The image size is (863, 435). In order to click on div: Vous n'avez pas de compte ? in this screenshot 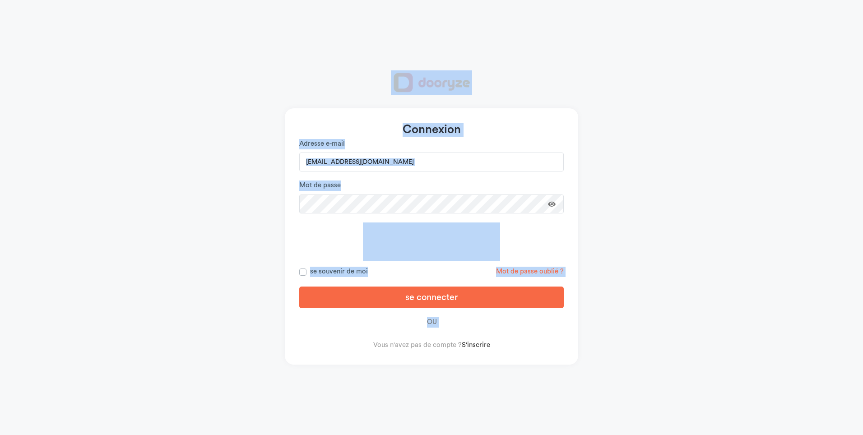, I will do `click(432, 345)`.